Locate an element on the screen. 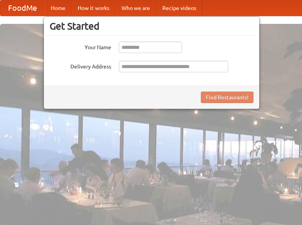 The image size is (302, 225). button: Find Restaurants! is located at coordinates (227, 97).